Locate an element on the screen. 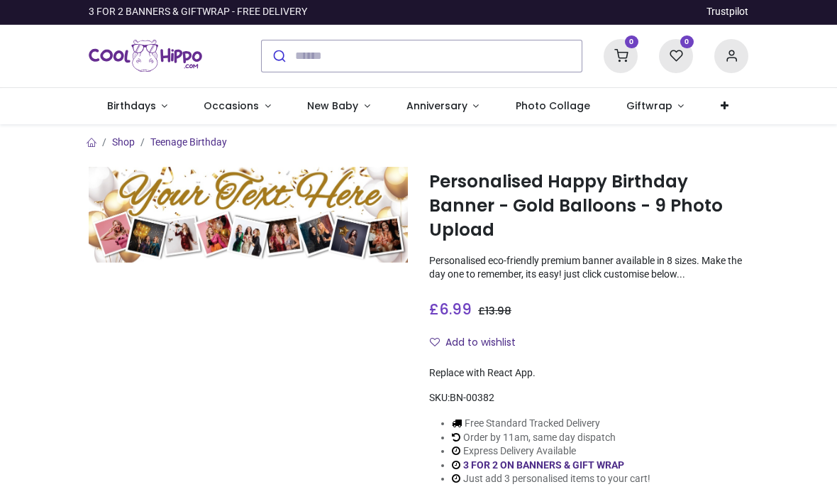  div: SKU: is located at coordinates (589, 398).